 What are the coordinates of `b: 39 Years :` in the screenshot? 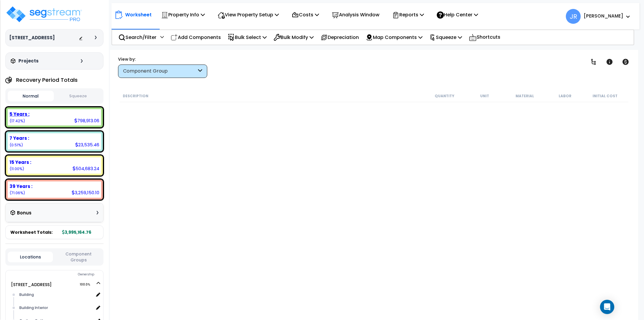 It's located at (21, 186).